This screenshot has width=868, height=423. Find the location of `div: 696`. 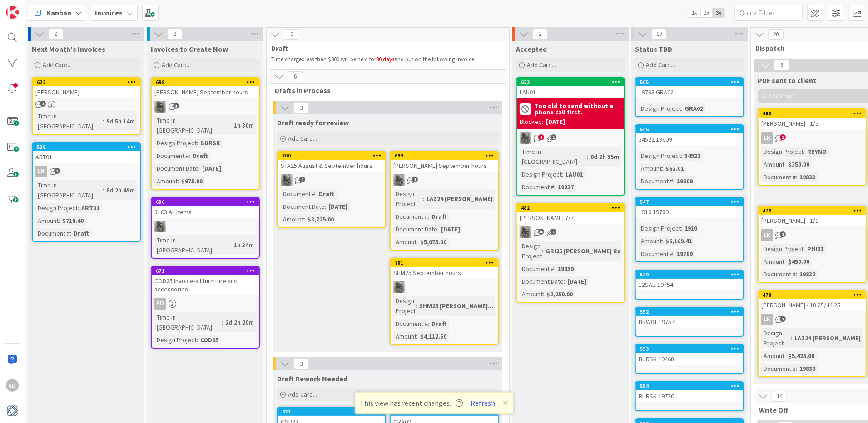

div: 696 is located at coordinates (205, 202).